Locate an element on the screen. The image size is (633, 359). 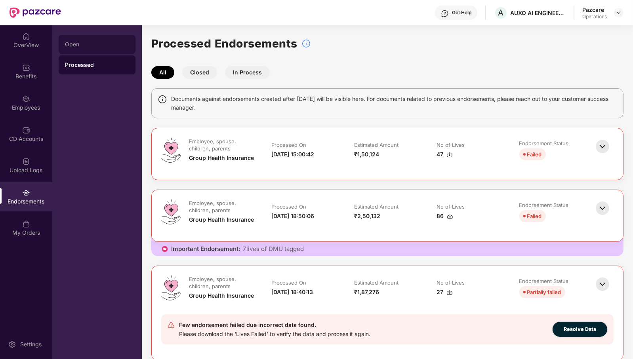
img: svg+xml;base64,PHN2ZyBpZD0iRW1wbG95ZWVzIiB4bWxucz0iaHR0cDovL3d3dy53My5vcmcvMjAwMC9zdmciIHdpZHRoPS... is located at coordinates (26, 99).